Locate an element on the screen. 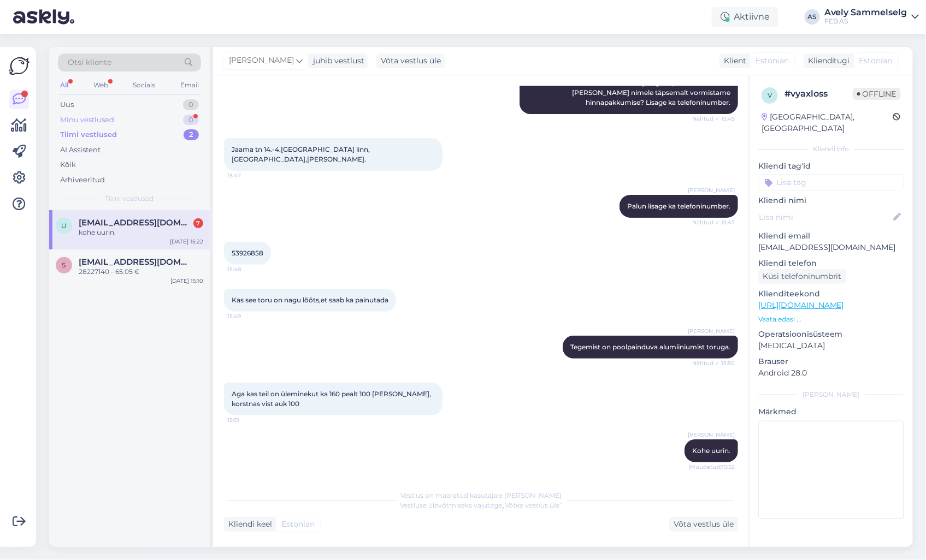 The width and height of the screenshot is (926, 560). div: Kliendi info is located at coordinates (831, 149).